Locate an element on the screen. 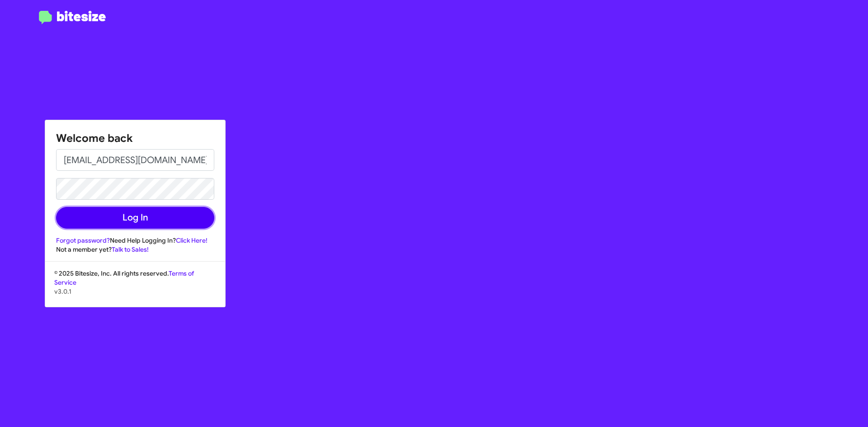  a: Talk to Sales! is located at coordinates (130, 249).